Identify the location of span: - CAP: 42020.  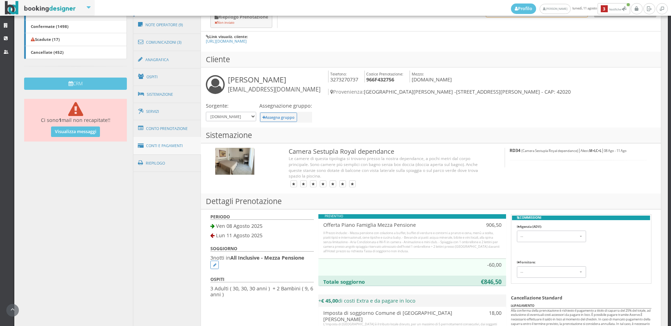
(556, 92).